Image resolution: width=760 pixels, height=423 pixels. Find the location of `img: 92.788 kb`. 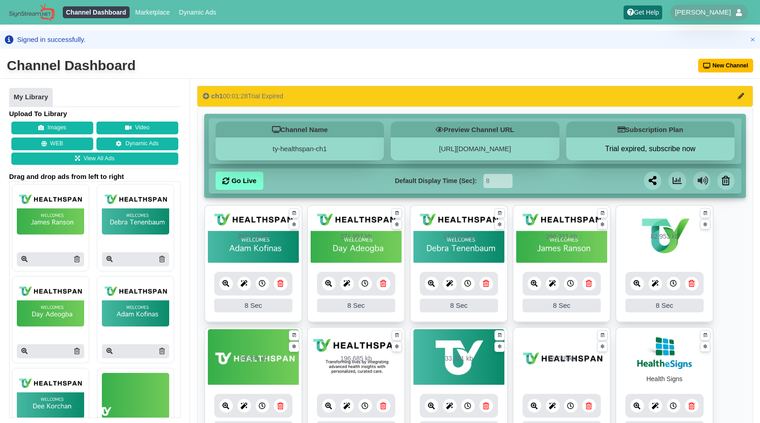

img: 92.788 kb is located at coordinates (562, 357).